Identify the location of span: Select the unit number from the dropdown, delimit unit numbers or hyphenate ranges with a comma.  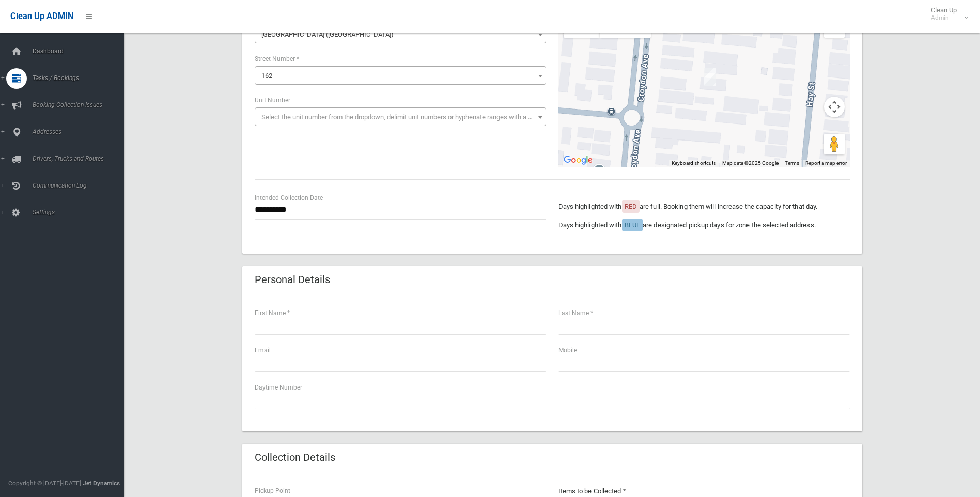
(406, 117).